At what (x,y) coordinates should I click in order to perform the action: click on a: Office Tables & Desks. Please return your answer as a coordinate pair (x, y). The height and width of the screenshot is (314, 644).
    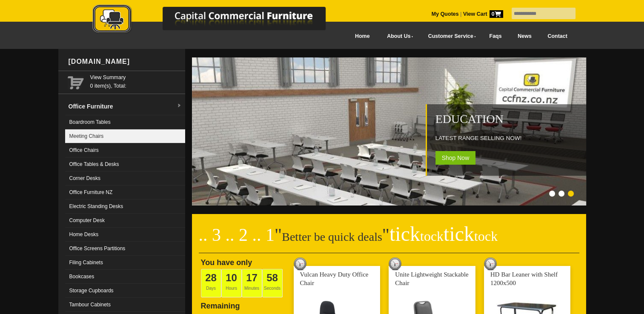
    Looking at the image, I should click on (125, 164).